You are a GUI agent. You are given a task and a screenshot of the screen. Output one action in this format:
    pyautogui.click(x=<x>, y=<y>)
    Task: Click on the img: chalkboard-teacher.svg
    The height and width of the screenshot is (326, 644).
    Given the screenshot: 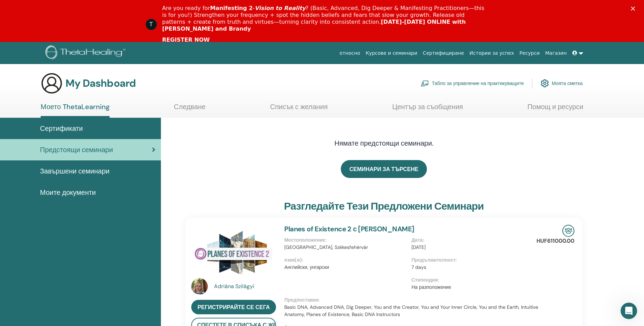 What is the action you would take?
    pyautogui.click(x=425, y=84)
    